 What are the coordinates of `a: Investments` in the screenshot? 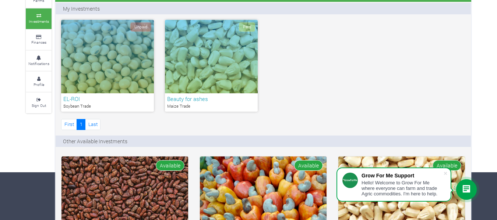 It's located at (39, 18).